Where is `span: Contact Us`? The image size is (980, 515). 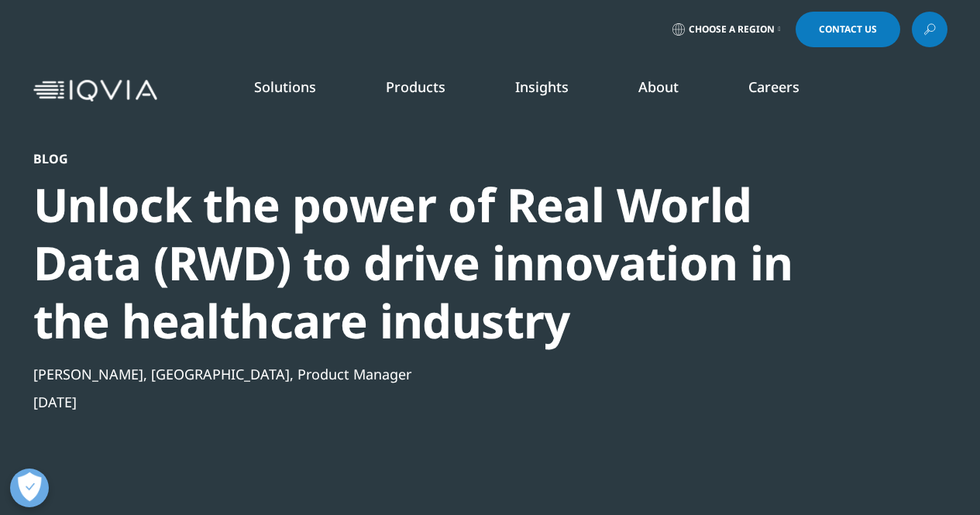 span: Contact Us is located at coordinates (847, 29).